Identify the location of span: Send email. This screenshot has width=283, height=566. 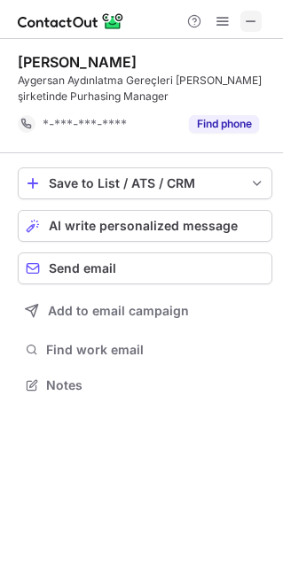
(82, 268).